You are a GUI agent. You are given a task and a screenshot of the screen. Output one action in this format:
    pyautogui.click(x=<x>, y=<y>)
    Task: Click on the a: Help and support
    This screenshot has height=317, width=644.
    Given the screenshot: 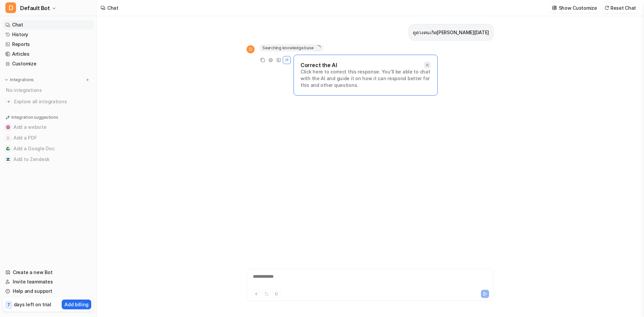 What is the action you would take?
    pyautogui.click(x=48, y=291)
    